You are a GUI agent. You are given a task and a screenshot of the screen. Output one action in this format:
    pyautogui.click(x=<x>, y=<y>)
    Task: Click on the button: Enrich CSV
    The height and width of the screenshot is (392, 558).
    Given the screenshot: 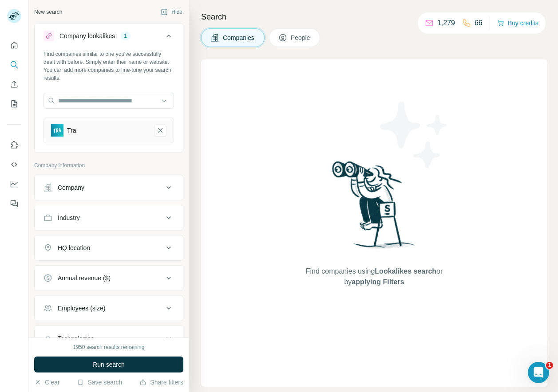 What is the action you would take?
    pyautogui.click(x=14, y=84)
    